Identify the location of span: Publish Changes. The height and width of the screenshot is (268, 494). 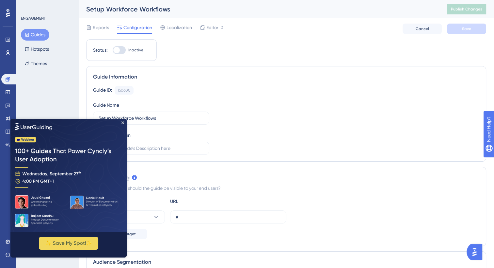
(467, 9).